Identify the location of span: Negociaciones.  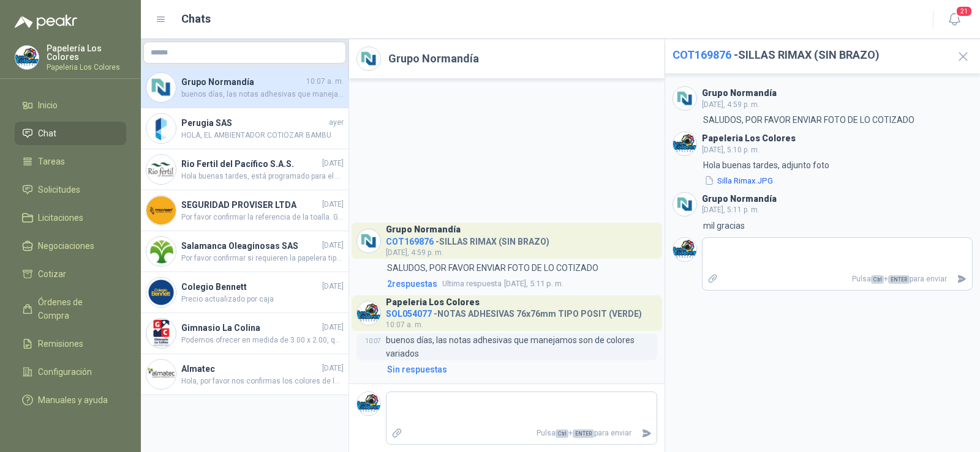
(66, 246).